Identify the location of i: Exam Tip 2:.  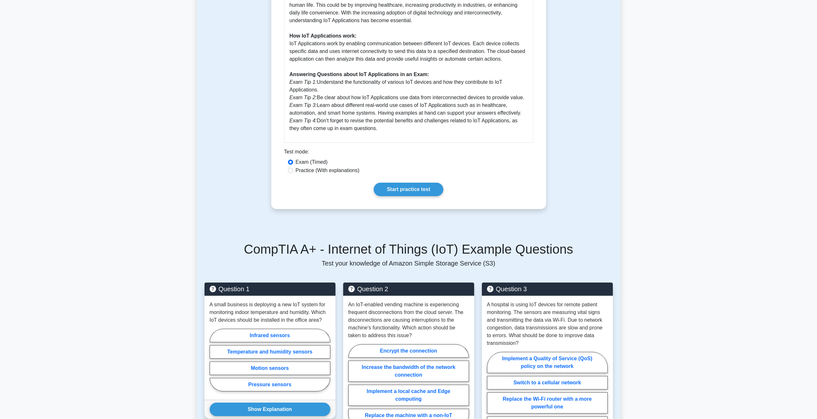
(303, 97).